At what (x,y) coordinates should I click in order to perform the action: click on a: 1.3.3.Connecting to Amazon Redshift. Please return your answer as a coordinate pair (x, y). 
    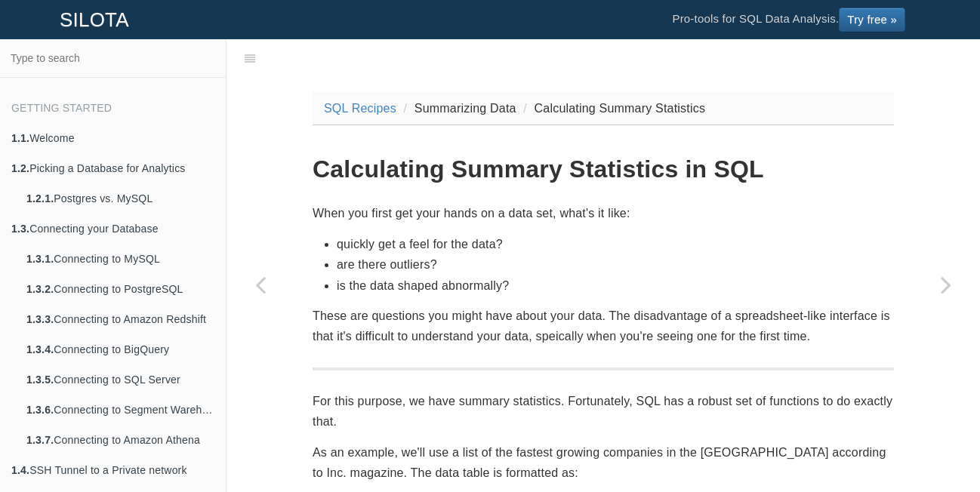
    Looking at the image, I should click on (120, 319).